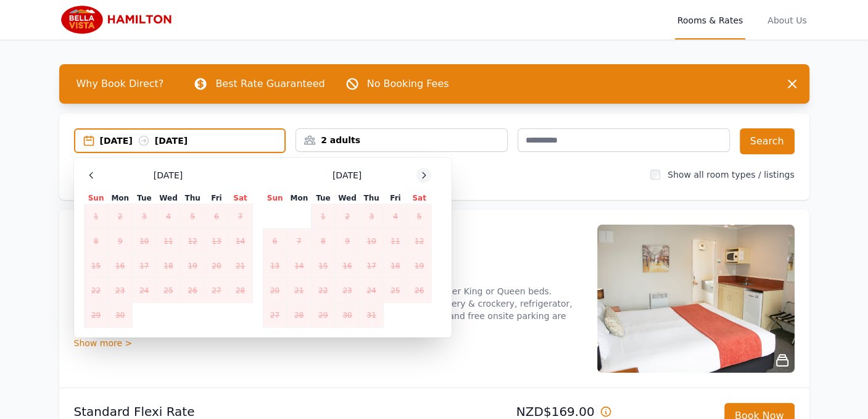  What do you see at coordinates (731, 174) in the screenshot?
I see `label: Show all room types / listings` at bounding box center [731, 174].